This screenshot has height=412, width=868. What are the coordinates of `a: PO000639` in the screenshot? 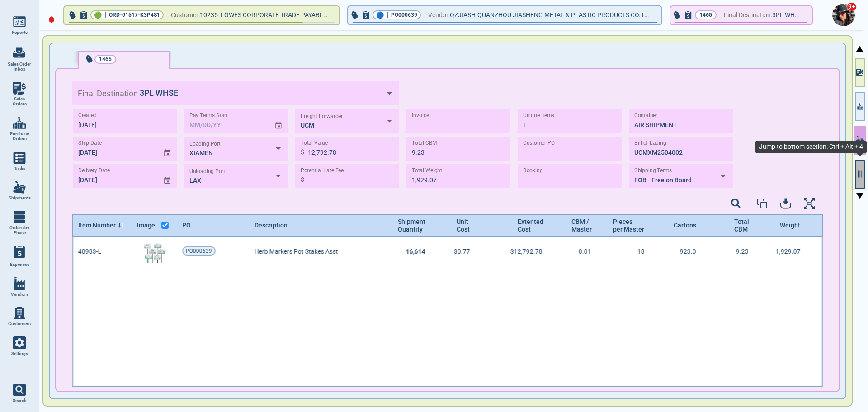 It's located at (199, 251).